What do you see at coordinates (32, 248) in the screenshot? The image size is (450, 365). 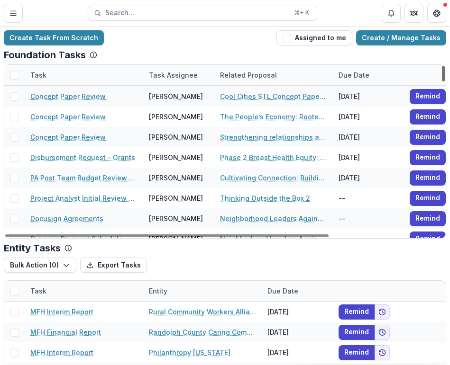 I see `p: Entity Tasks` at bounding box center [32, 248].